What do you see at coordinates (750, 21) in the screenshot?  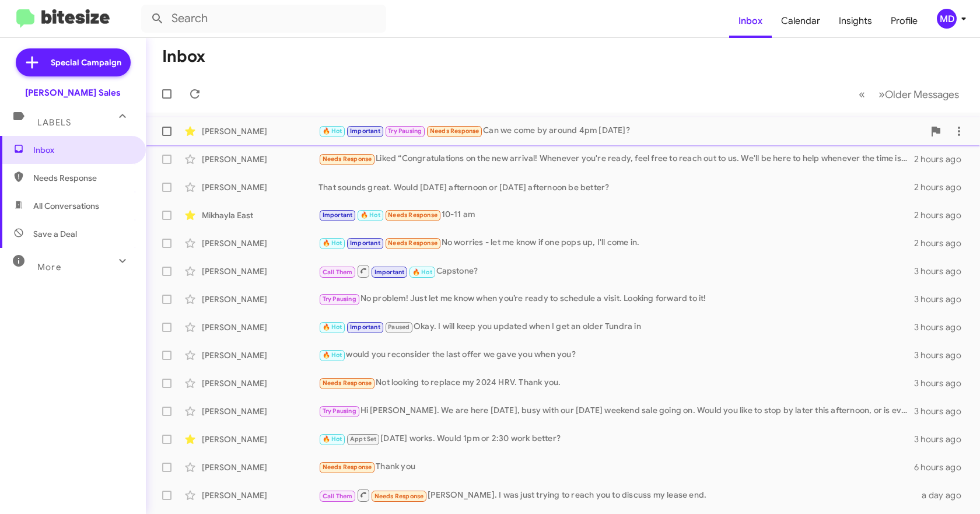 I see `a: Inbox` at bounding box center [750, 21].